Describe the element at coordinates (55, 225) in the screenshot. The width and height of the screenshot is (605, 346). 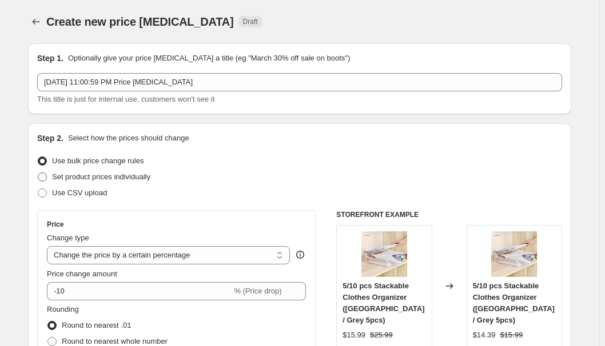
I see `h3: Price` at that location.